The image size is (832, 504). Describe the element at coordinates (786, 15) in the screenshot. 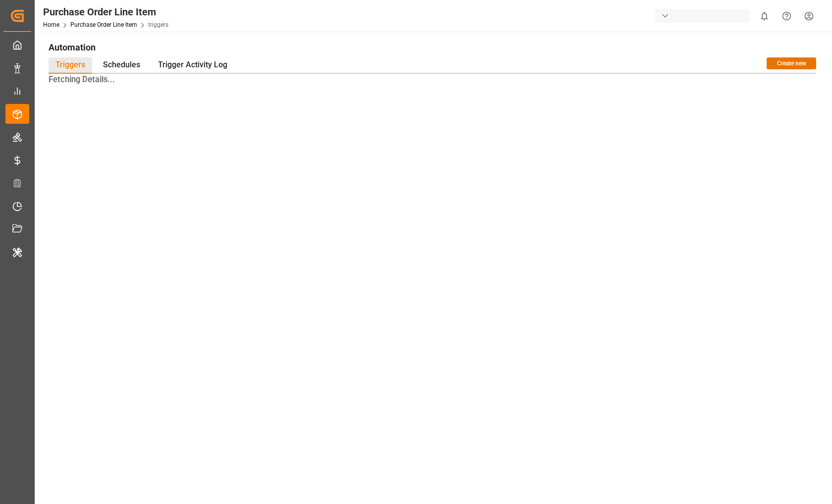

I see `button: Help Center` at that location.